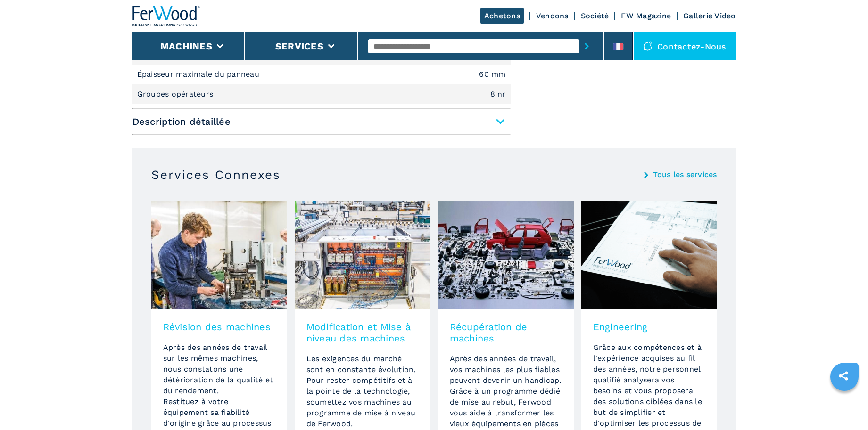 The height and width of the screenshot is (430, 868). I want to click on h3: Services Connexes, so click(216, 175).